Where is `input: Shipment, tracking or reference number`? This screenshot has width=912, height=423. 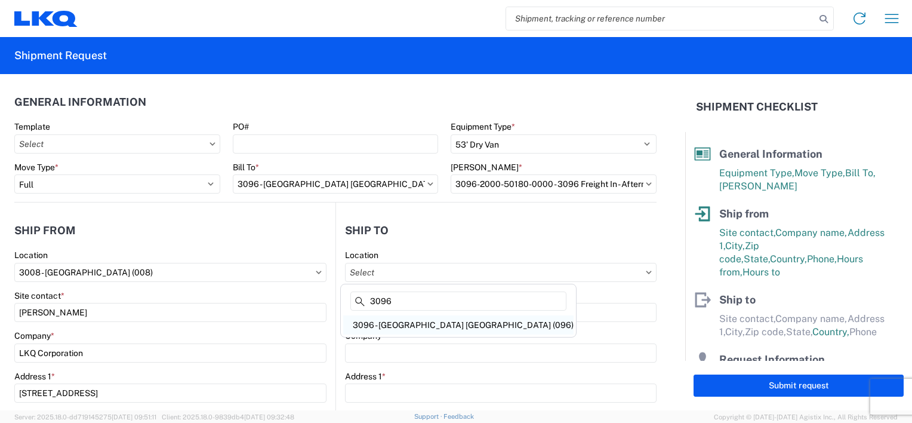
input: Shipment, tracking or reference number is located at coordinates (661, 19).